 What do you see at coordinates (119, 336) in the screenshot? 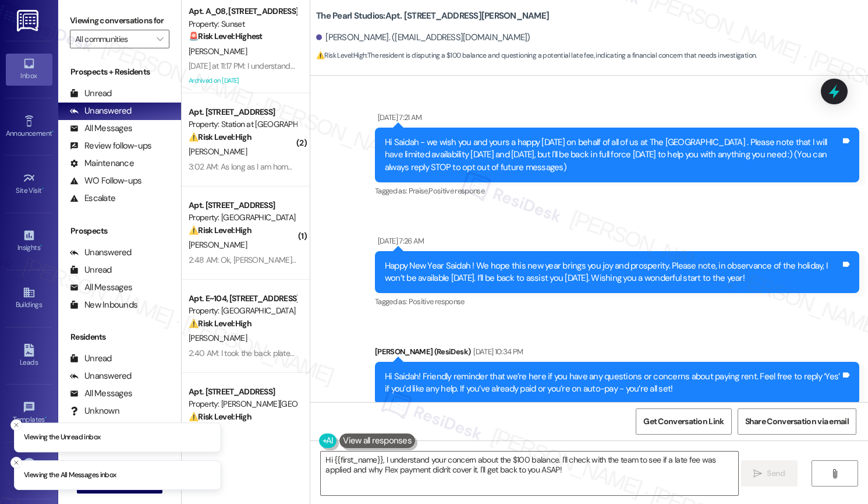
I see `div: Residents` at bounding box center [119, 336].